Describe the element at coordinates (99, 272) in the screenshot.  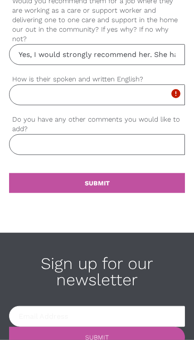
I see `span: Sign up for our newsletter` at that location.